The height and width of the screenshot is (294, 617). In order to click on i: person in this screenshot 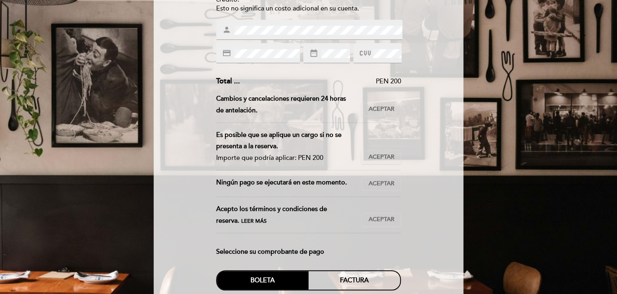, I will do `click(227, 30)`.